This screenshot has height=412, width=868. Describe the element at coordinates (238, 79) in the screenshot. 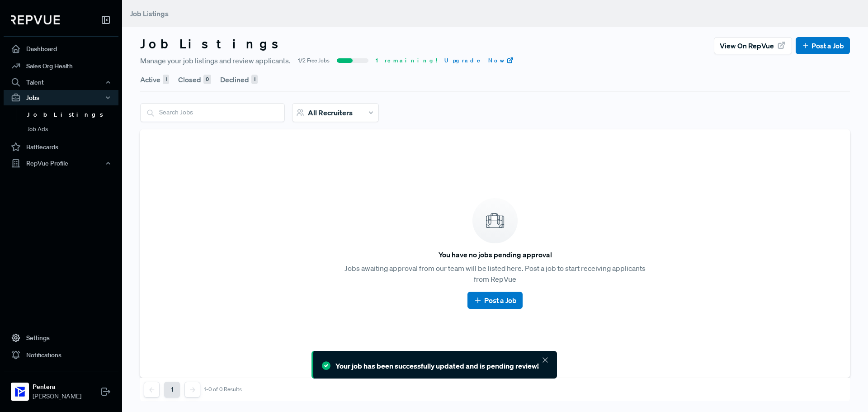

I see `button: Declined 1` at that location.